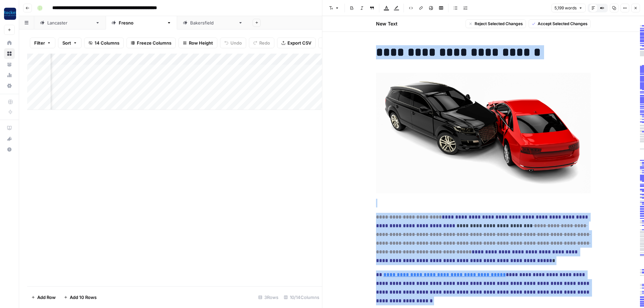 This screenshot has height=308, width=644. I want to click on span: 14 Columns, so click(107, 43).